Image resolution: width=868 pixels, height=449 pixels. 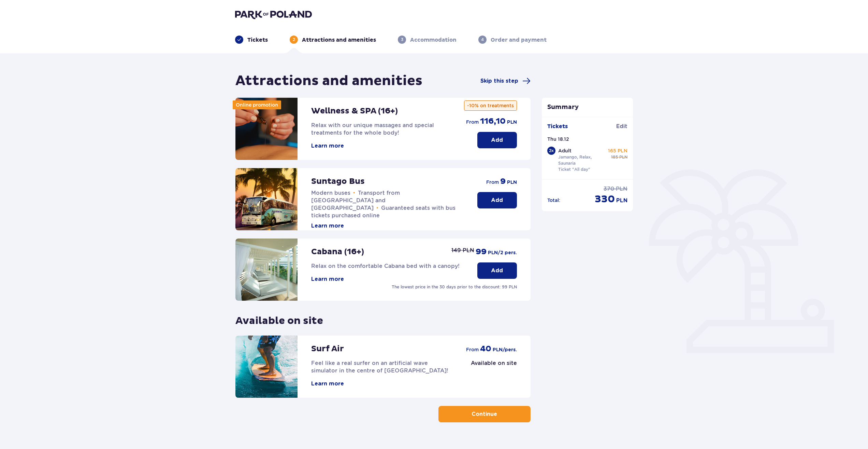 I want to click on img: Park of Poland logo, so click(x=273, y=14).